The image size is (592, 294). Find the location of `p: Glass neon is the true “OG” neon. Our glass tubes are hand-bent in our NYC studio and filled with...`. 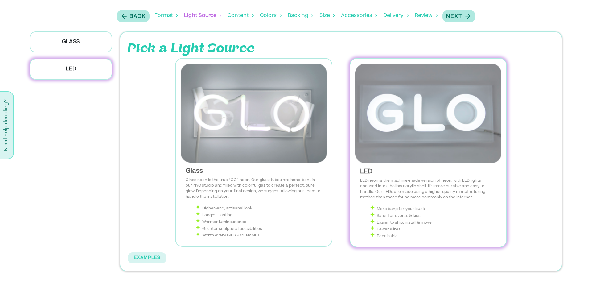

p: Glass neon is the true “OG” neon. Our glass tubes are hand-bent in our NYC studio and filled with... is located at coordinates (254, 189).